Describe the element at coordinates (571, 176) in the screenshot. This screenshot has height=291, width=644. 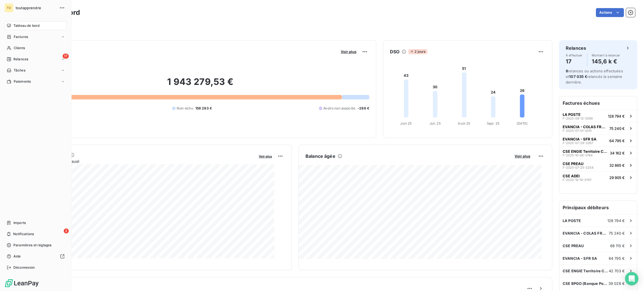
I see `span: CSE ADEI` at that location.